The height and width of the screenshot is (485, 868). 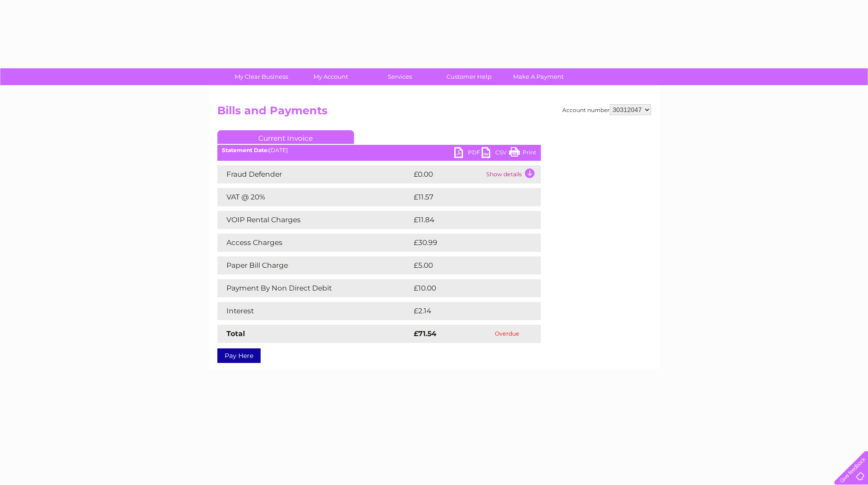 What do you see at coordinates (495, 153) in the screenshot?
I see `a: CSV` at bounding box center [495, 153].